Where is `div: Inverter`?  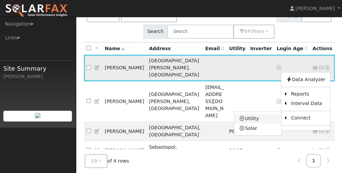 div: Inverter is located at coordinates (261, 49).